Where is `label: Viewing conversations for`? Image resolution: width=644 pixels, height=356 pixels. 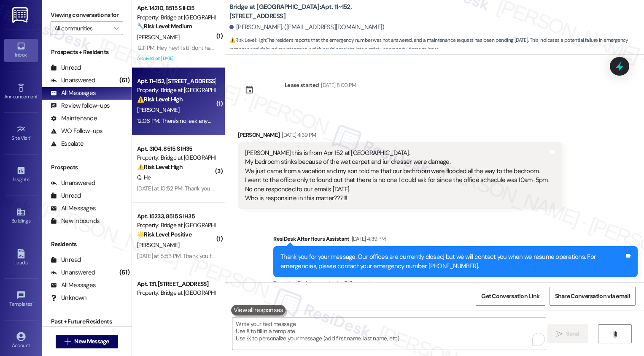 label: Viewing conversations for is located at coordinates (87, 14).